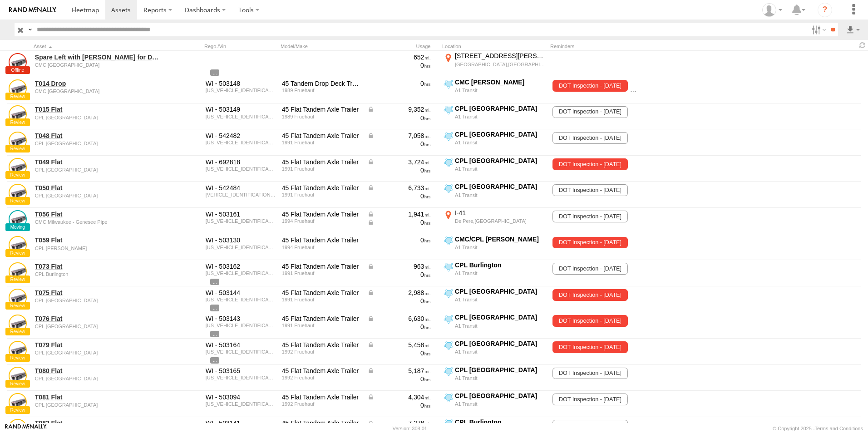 This screenshot has height=433, width=868. I want to click on div: WI - 503130, so click(241, 240).